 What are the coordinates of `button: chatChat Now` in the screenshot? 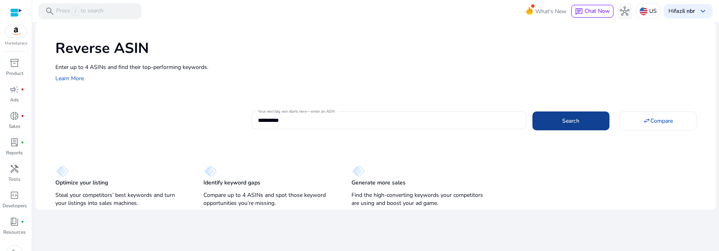 It's located at (592, 11).